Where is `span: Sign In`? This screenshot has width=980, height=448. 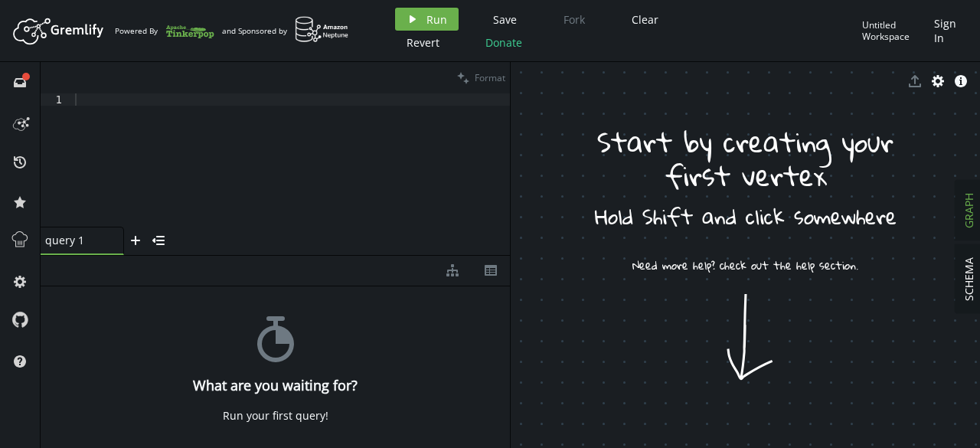 span: Sign In is located at coordinates (947, 31).